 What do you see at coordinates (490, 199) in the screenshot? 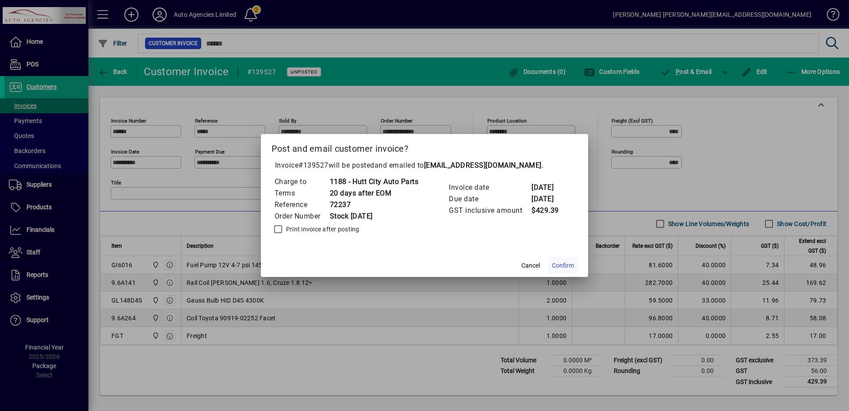
I see `td: Due date` at bounding box center [490, 199].